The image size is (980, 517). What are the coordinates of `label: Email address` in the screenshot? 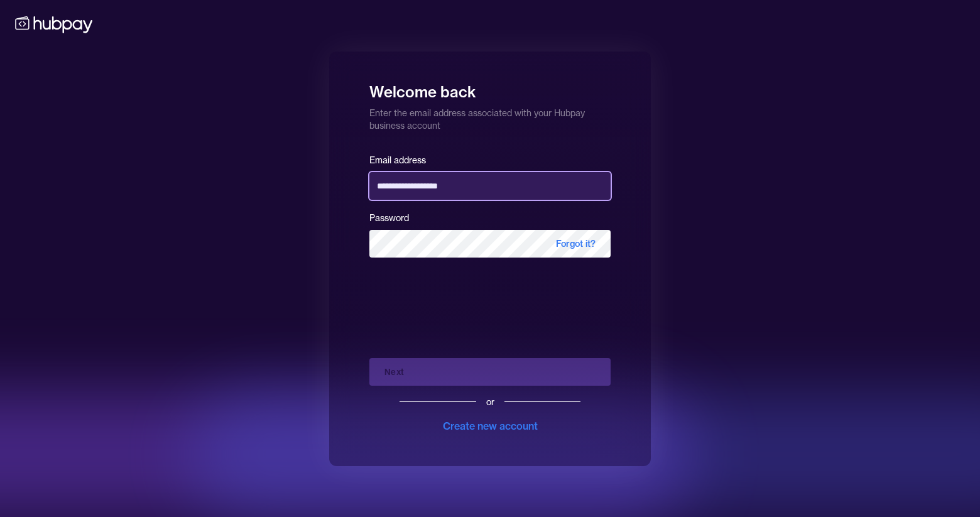 It's located at (398, 160).